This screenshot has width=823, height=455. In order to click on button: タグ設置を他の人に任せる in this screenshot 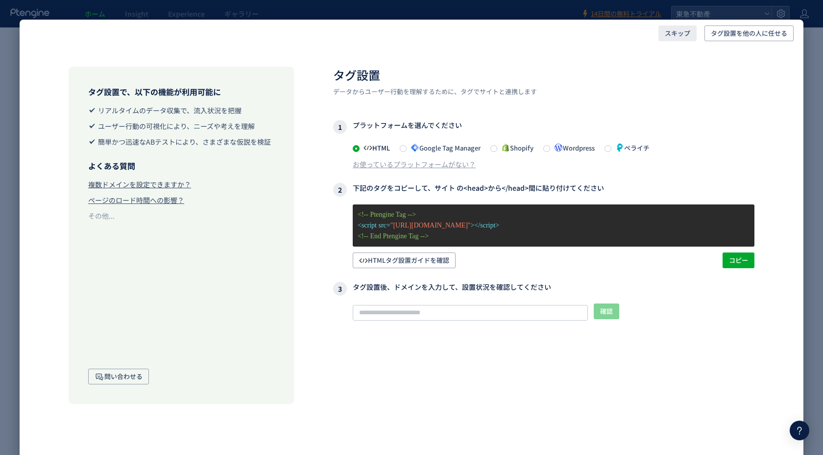, I will do `click(749, 33)`.